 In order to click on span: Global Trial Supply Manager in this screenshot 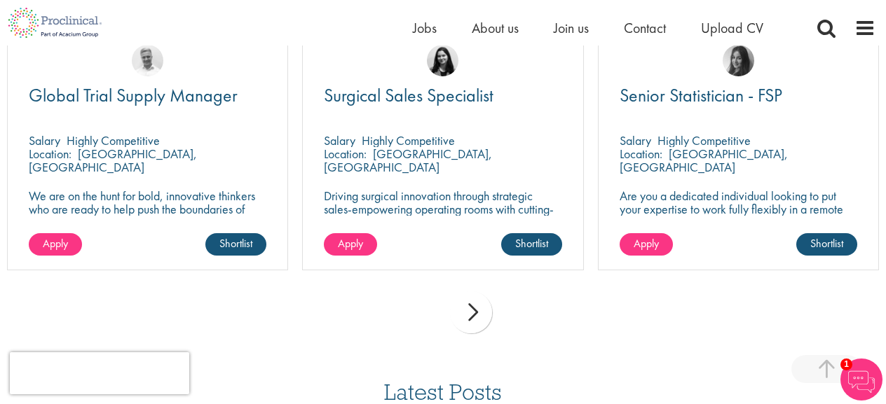, I will do `click(133, 95)`.